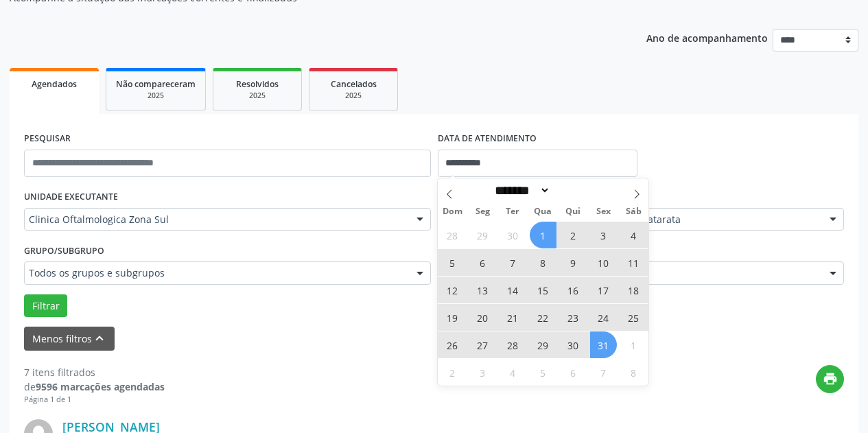  What do you see at coordinates (603, 262) in the screenshot?
I see `span: Outubro 10, 2025` at bounding box center [603, 262].